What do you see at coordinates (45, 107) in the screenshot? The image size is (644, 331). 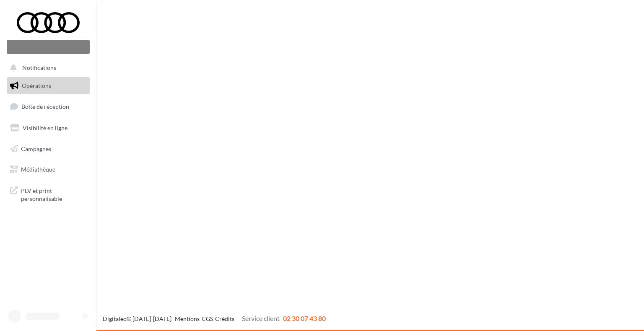 I see `span: Boîte de réception` at bounding box center [45, 107].